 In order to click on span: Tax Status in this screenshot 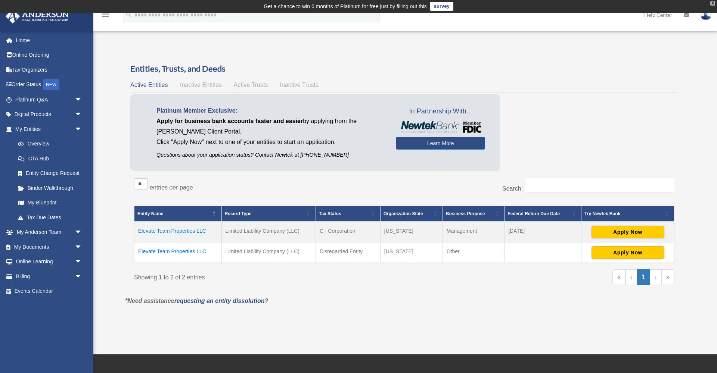, I will do `click(330, 214)`.